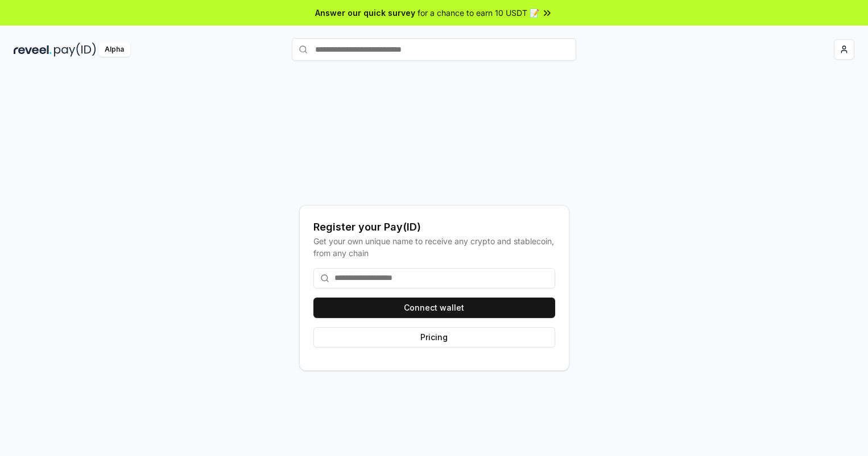 The image size is (868, 456). I want to click on button: Connect wallet, so click(434, 308).